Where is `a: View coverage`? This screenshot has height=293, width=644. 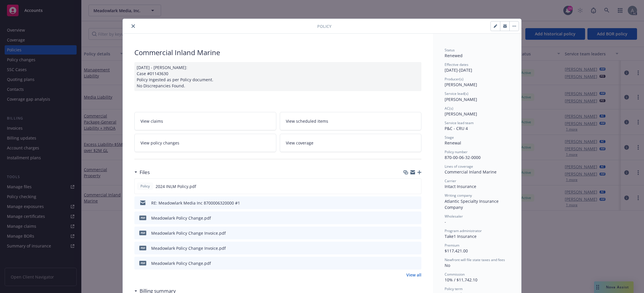 a: View coverage is located at coordinates (350, 143).